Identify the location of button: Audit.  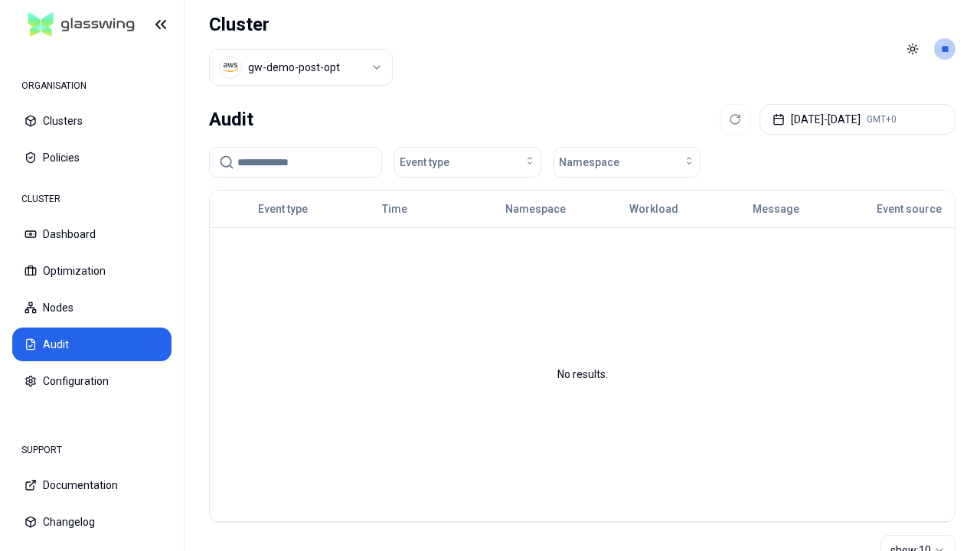
(92, 345).